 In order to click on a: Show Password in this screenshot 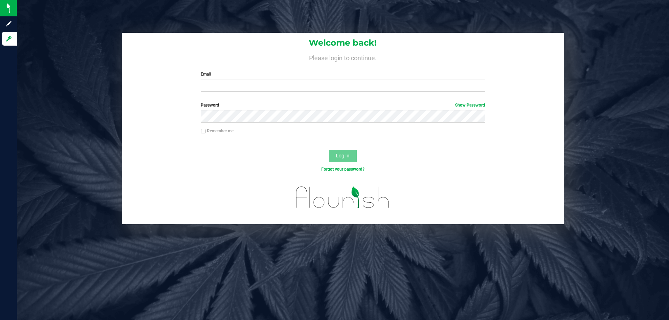, I will do `click(470, 105)`.